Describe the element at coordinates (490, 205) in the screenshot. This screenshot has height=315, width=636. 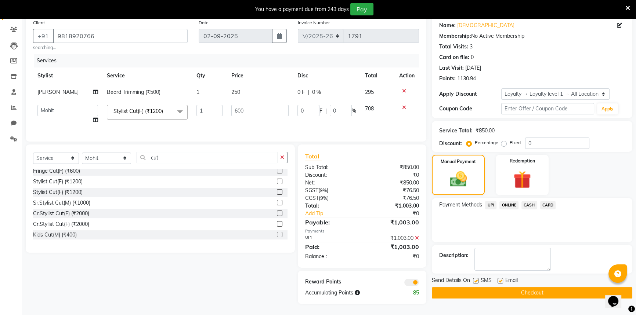
I see `span: UPI` at that location.